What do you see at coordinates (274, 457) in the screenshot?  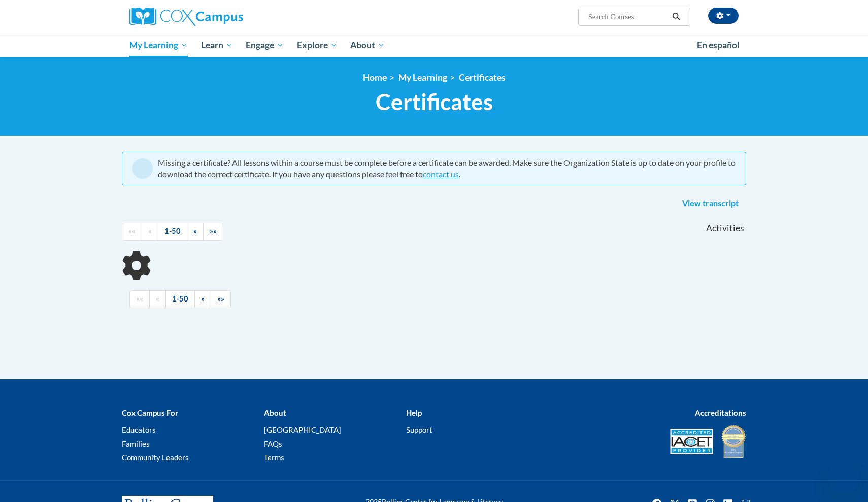 I see `a: Terms` at bounding box center [274, 457].